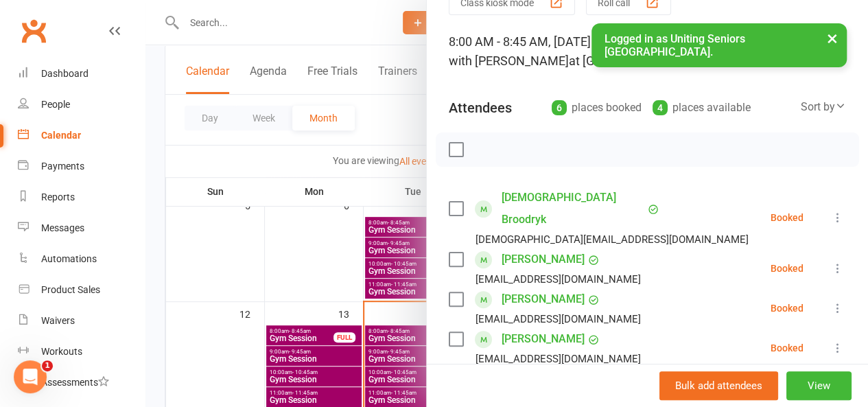 This screenshot has width=868, height=407. I want to click on a: Assessments, so click(81, 383).